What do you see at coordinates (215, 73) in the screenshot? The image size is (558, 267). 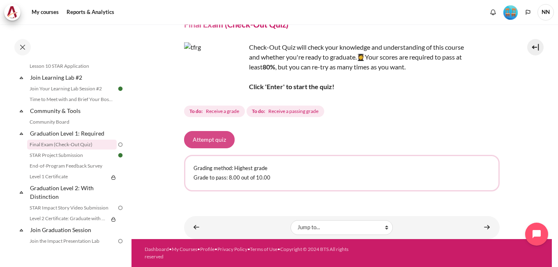 I see `img: tfrg` at bounding box center [215, 73].